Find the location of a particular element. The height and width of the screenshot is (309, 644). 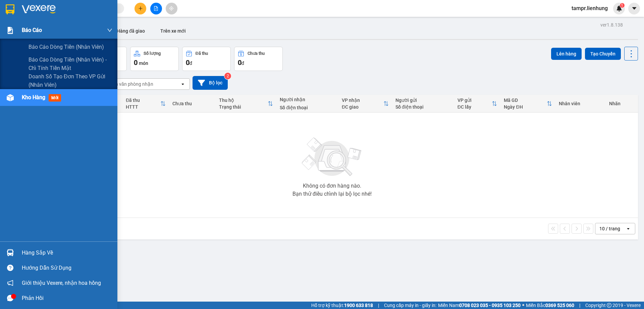

div: Chọn văn phòng nhận is located at coordinates (130, 84).